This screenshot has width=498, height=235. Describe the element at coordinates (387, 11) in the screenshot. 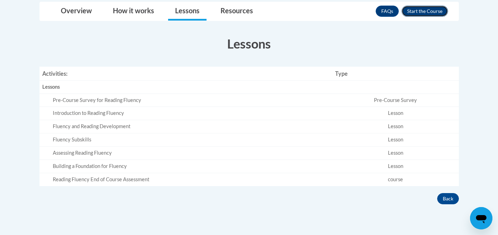

I see `a: FAQs` at that location.